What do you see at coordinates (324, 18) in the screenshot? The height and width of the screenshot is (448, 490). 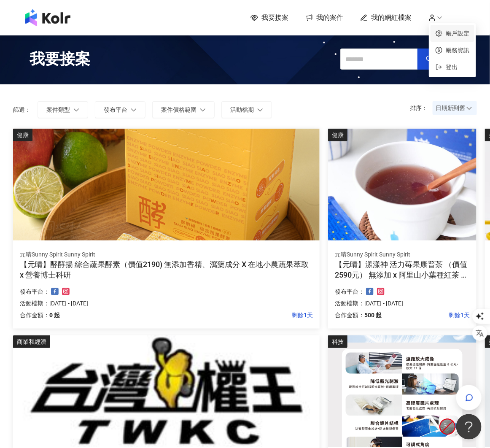 I see `a: 我的案件` at bounding box center [324, 18].